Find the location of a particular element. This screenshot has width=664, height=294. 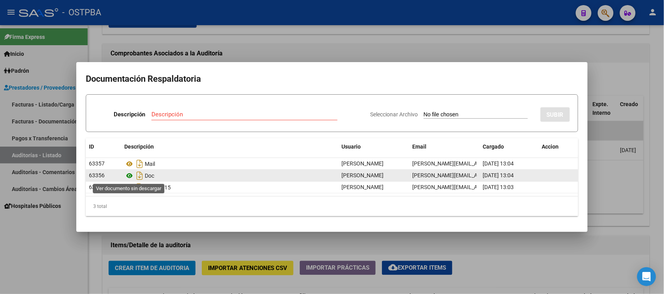

span: Seleccionar Archivo is located at coordinates (394, 114).